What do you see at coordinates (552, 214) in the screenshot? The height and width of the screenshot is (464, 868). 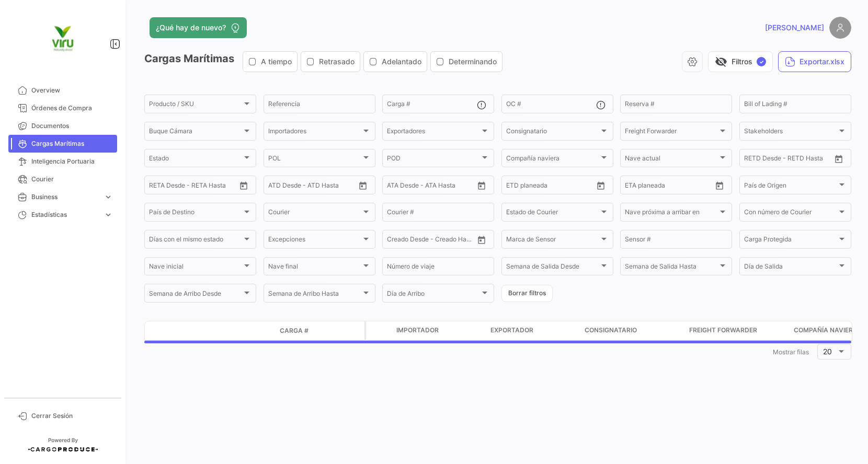 I see `span: Estado de Courier` at bounding box center [552, 214].